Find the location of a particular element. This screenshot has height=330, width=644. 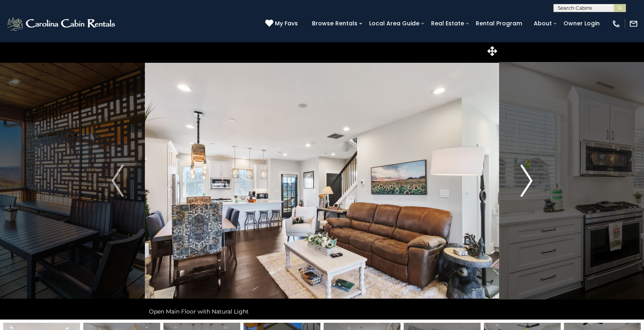

a: Real Estate is located at coordinates (448, 23).